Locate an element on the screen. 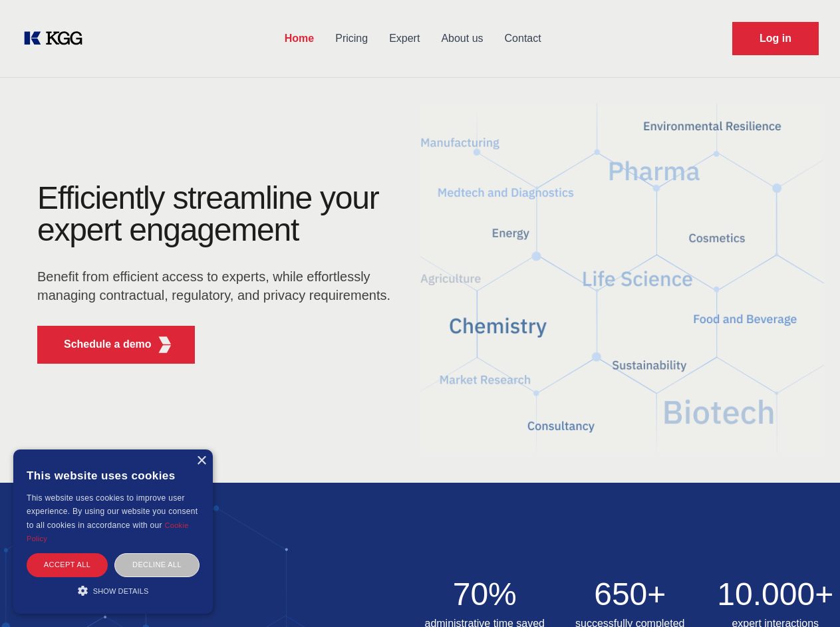 This screenshot has height=627, width=840. a: Home is located at coordinates (299, 38).